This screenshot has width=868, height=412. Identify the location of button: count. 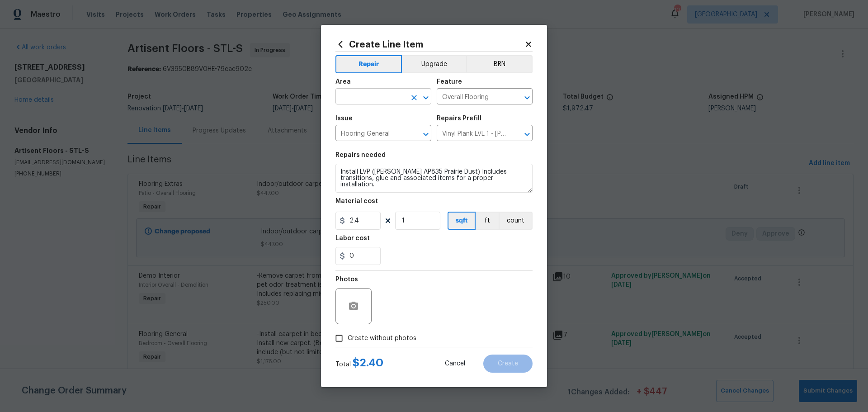
(515, 221).